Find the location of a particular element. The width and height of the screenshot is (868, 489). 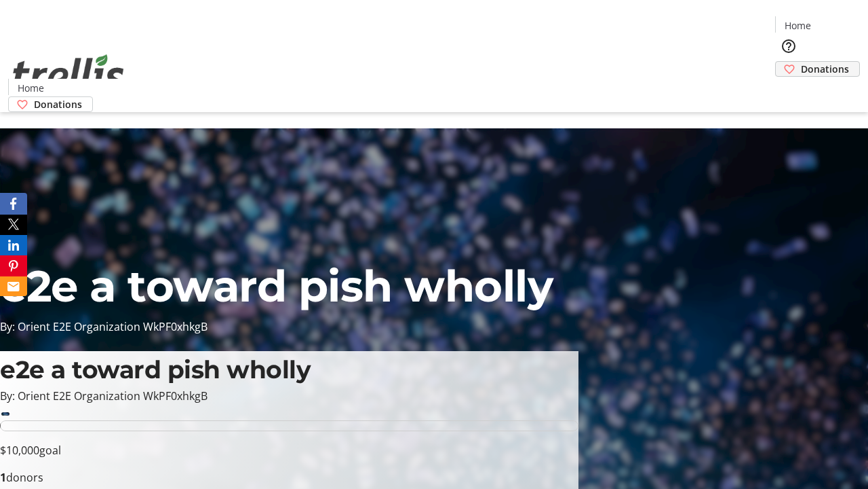

img: Orient E2E Organization WkPF0xhkgB's Logo is located at coordinates (68, 74).